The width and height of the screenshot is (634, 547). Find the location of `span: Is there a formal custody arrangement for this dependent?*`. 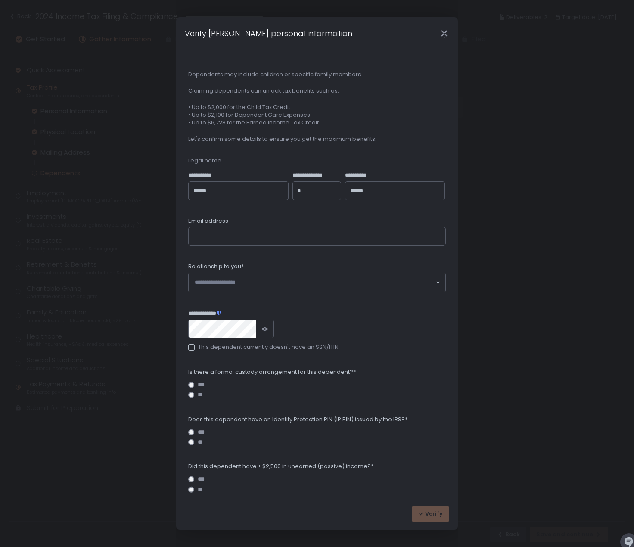

span: Is there a formal custody arrangement for this dependent?* is located at coordinates (272, 372).